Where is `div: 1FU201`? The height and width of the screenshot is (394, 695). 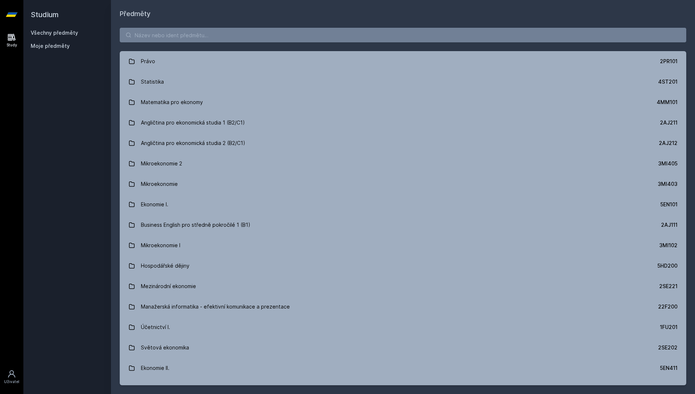 div: 1FU201 is located at coordinates (669, 327).